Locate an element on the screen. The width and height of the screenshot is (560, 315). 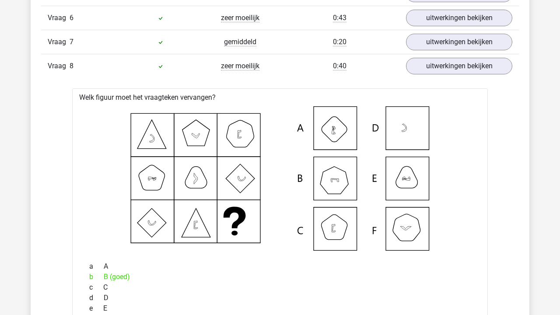
span: 6 is located at coordinates (71, 17).